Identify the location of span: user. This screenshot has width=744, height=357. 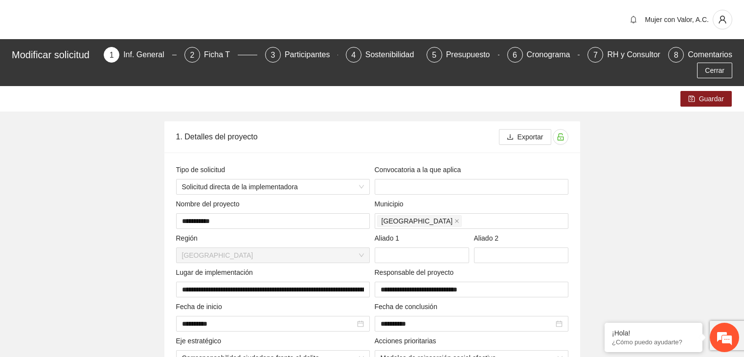
(722, 20).